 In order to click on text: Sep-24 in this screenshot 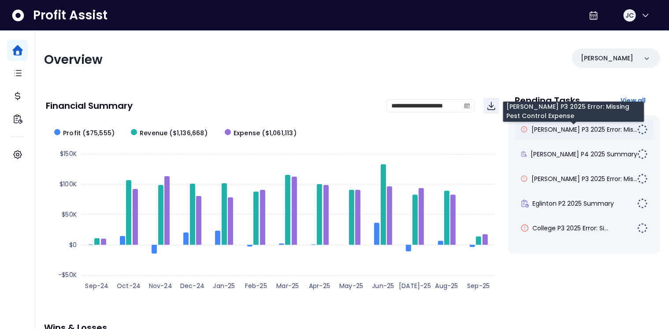, I will do `click(97, 286)`.